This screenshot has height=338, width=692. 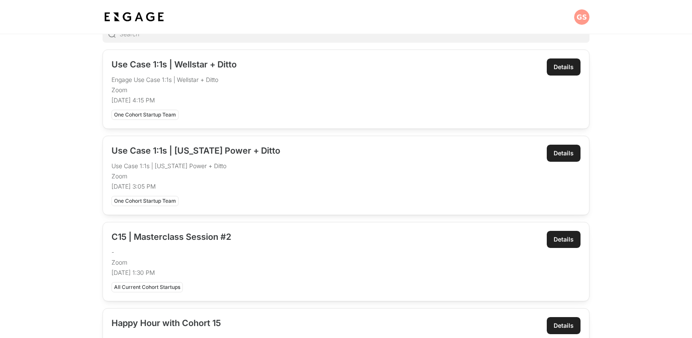 What do you see at coordinates (324, 237) in the screenshot?
I see `h2: C15 | Masterclass Session #2` at bounding box center [324, 237].